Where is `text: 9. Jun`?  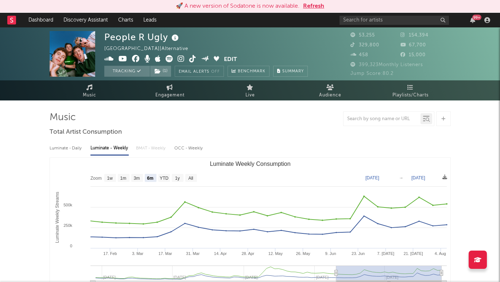
text: 9. Jun is located at coordinates (331, 253).